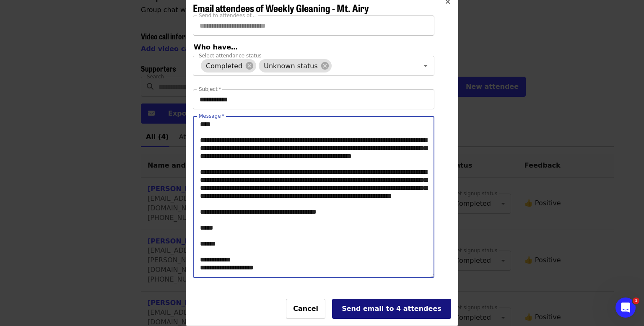 This screenshot has height=326, width=644. Describe the element at coordinates (216, 47) in the screenshot. I see `span: Who have…` at that location.